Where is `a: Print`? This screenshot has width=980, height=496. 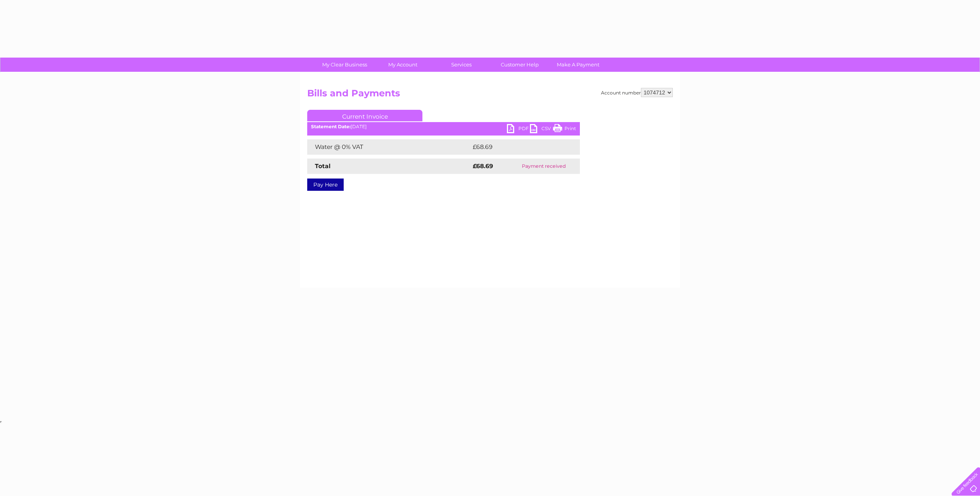 a: Print is located at coordinates (565, 129).